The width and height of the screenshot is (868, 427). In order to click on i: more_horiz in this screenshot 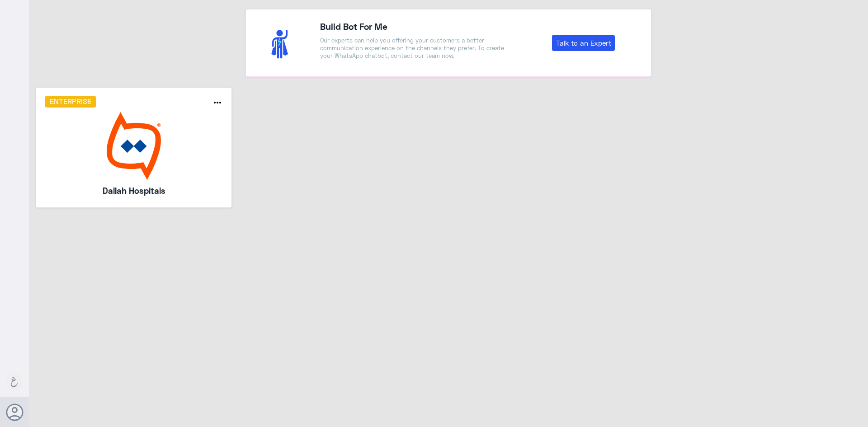, I will do `click(217, 103)`.